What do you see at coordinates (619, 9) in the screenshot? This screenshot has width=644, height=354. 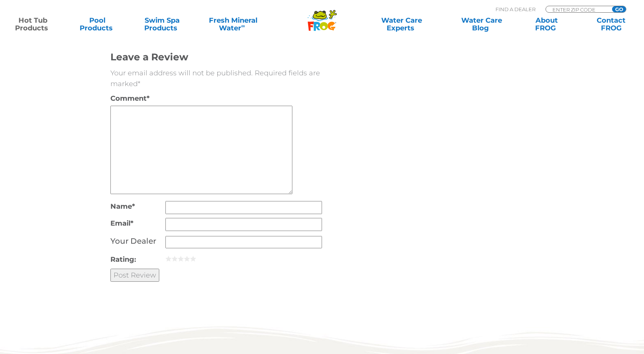 I see `input: GO` at bounding box center [619, 9].